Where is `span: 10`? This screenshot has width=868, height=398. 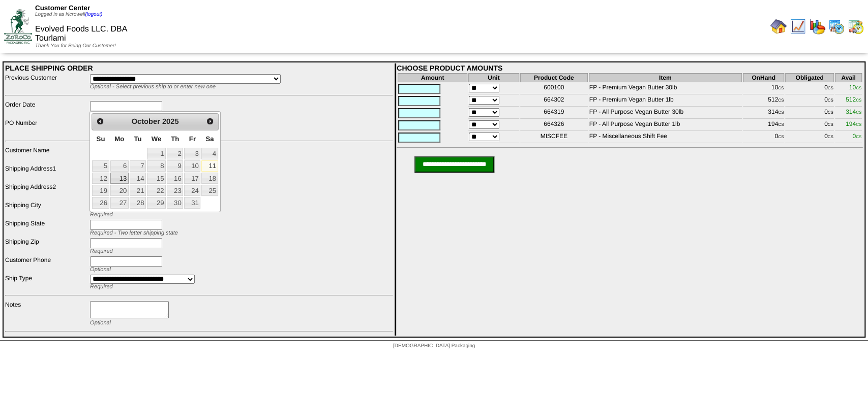 span: 10 is located at coordinates (855, 87).